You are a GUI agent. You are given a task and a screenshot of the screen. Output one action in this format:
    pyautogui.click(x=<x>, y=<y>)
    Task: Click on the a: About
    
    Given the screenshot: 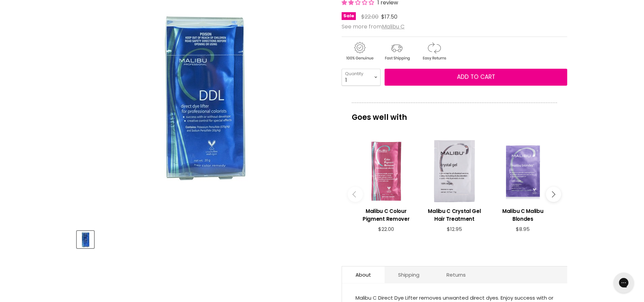 What is the action you would take?
    pyautogui.click(x=363, y=275)
    